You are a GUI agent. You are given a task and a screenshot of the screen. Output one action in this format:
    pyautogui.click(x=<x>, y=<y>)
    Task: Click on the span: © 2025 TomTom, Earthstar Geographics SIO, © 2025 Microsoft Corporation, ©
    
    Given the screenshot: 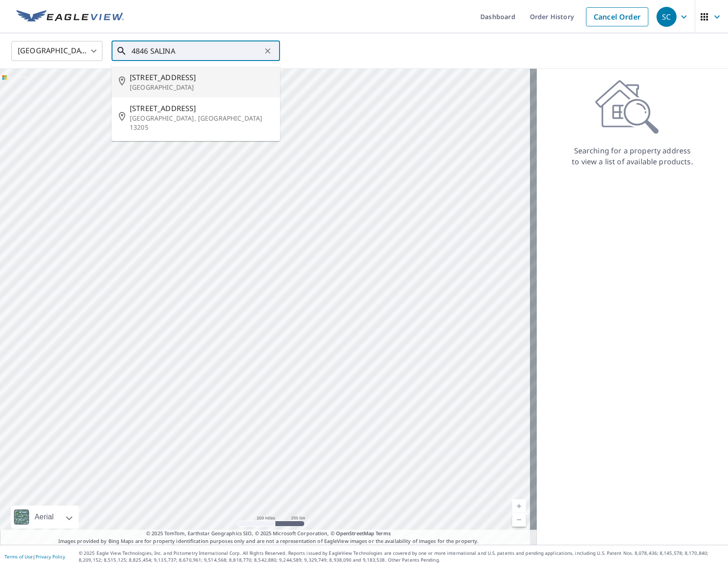 What is the action you would take?
    pyautogui.click(x=268, y=533)
    